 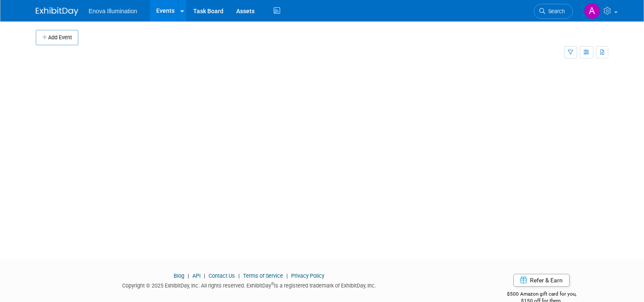 I want to click on a: Terms of Service, so click(x=263, y=276).